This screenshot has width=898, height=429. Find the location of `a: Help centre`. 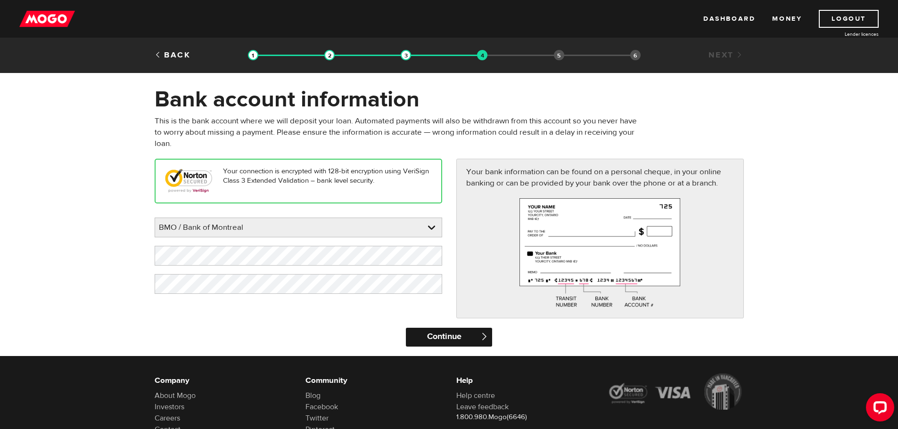

a: Help centre is located at coordinates (476, 396).